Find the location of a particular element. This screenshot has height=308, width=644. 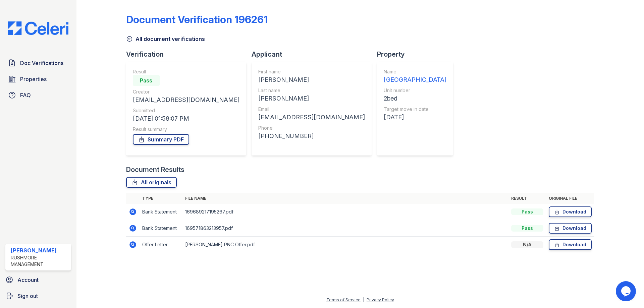

th: Result is located at coordinates (527, 199).